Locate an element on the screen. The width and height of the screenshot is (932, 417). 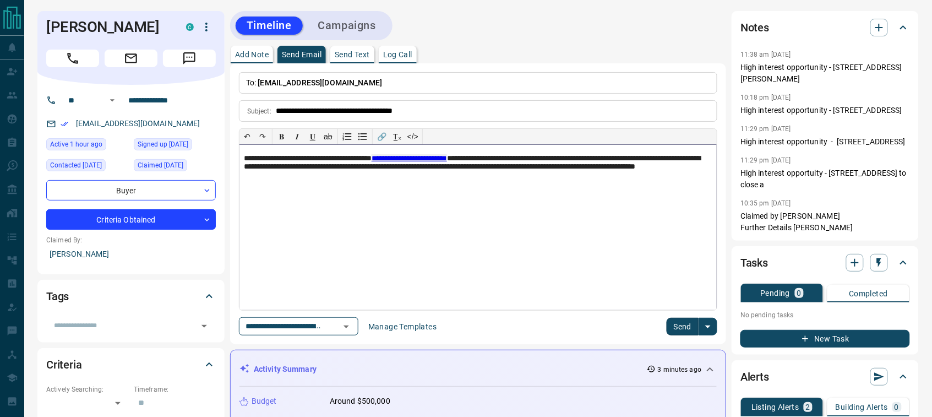
span: Email is located at coordinates (131, 58).